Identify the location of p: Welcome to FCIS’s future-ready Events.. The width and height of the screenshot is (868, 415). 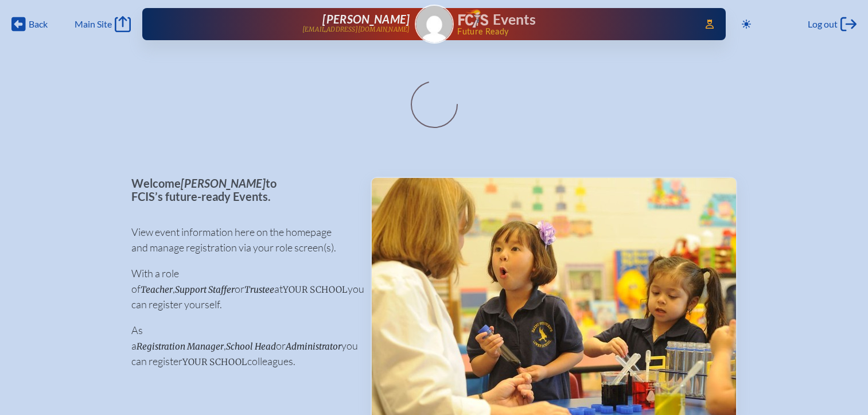
(241, 190).